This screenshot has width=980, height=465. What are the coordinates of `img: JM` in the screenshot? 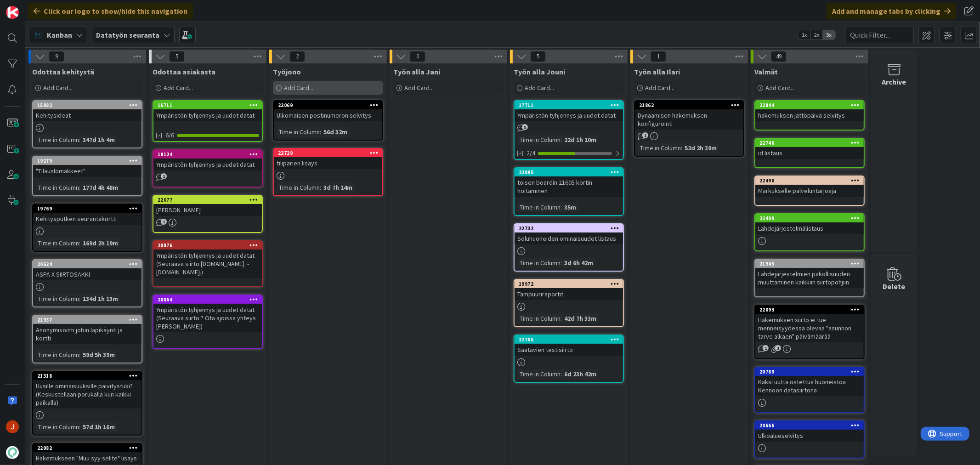 It's located at (12, 427).